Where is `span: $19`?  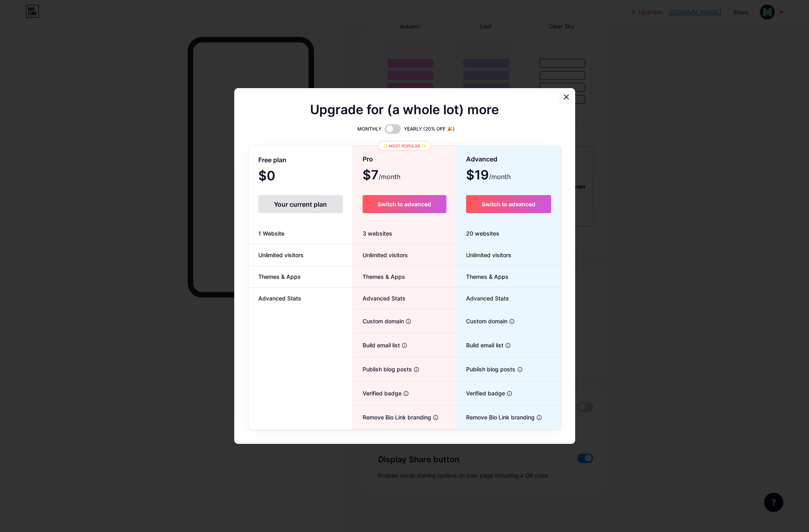 span: $19 is located at coordinates (488, 176).